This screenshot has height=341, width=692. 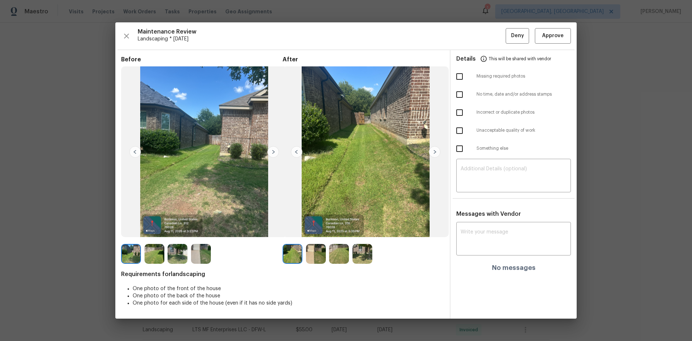 What do you see at coordinates (513, 267) in the screenshot?
I see `h4: No messages` at bounding box center [513, 267].